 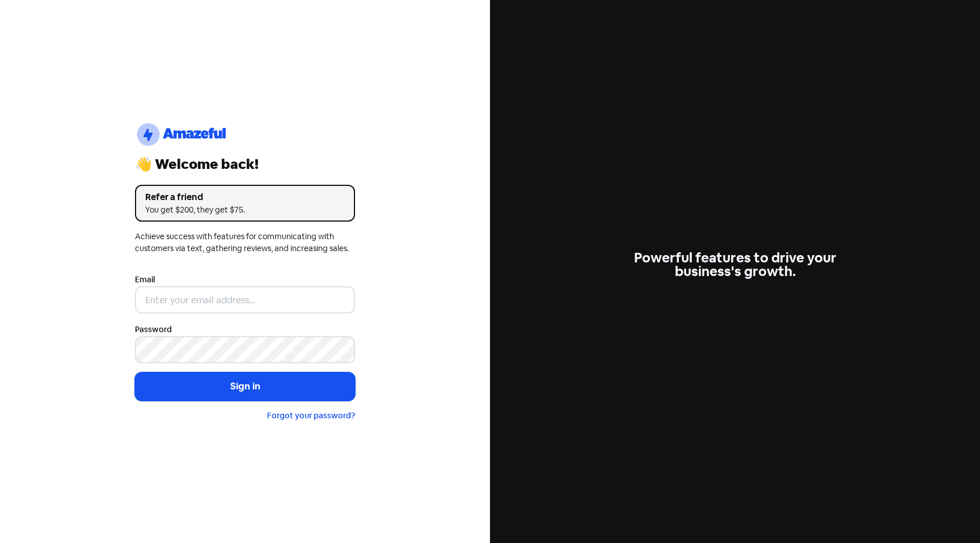 I want to click on label: Password, so click(x=154, y=330).